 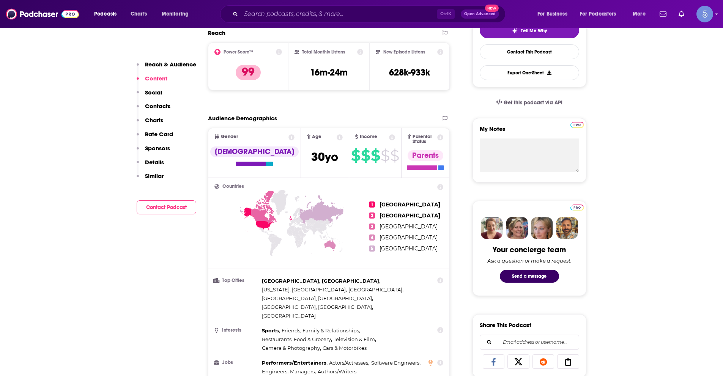 I want to click on a: Copy Link, so click(x=568, y=362).